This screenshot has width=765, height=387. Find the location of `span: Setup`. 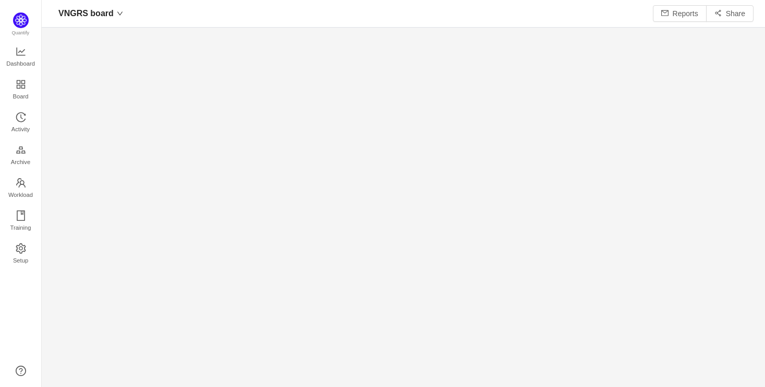

span: Setup is located at coordinates (20, 261).